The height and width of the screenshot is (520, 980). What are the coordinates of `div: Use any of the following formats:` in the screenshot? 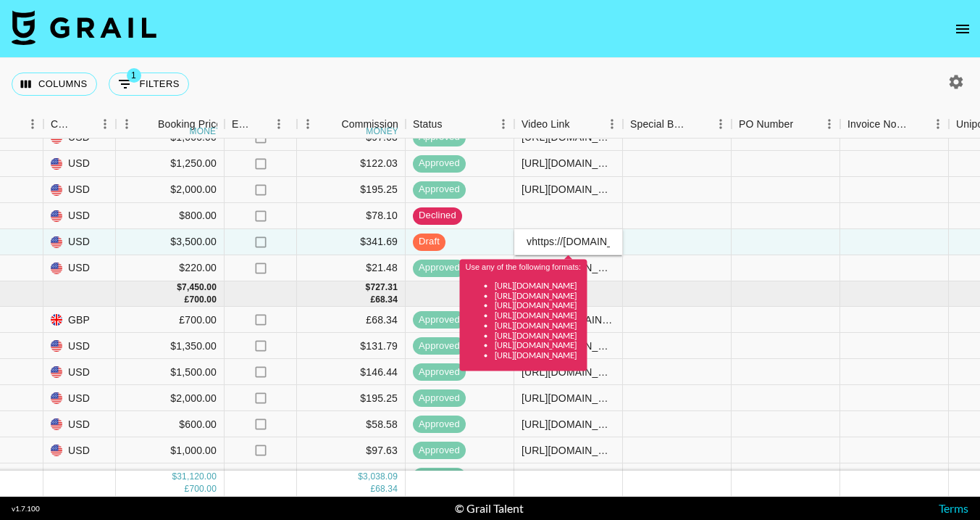 It's located at (524, 311).